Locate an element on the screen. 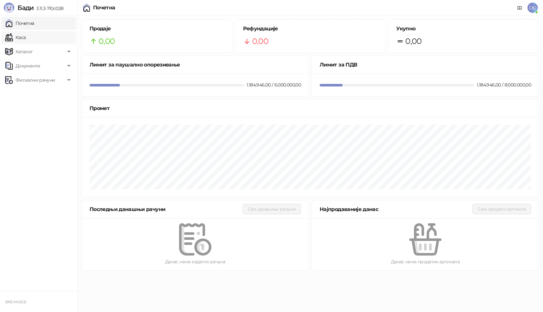  div: Промет is located at coordinates (310, 108).